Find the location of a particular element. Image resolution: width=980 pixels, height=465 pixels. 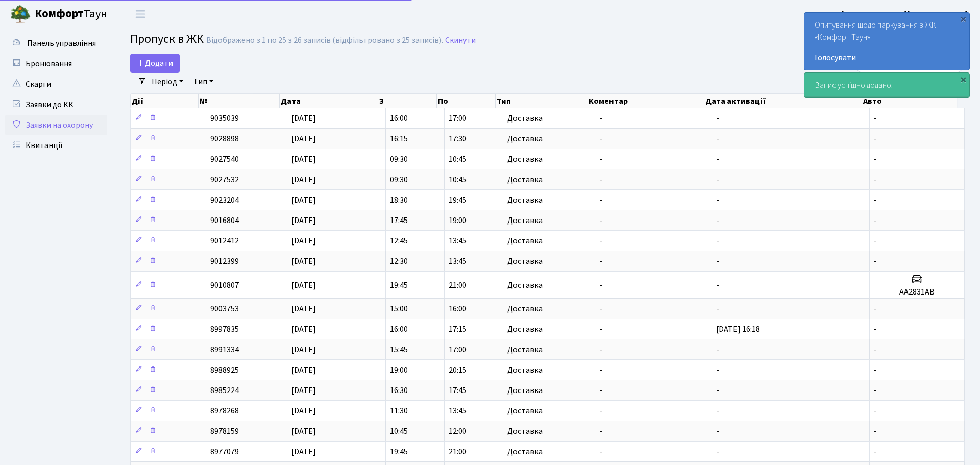

a: Тип is located at coordinates (203, 82).